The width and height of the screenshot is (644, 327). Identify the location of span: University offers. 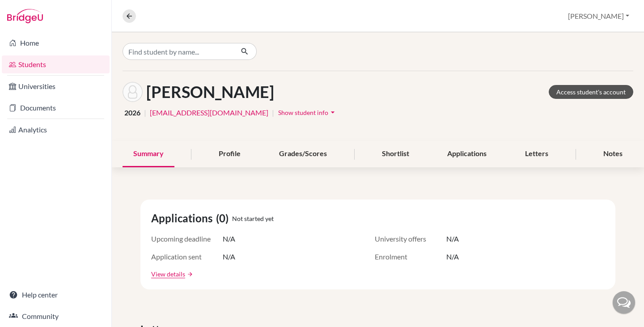
(411, 239).